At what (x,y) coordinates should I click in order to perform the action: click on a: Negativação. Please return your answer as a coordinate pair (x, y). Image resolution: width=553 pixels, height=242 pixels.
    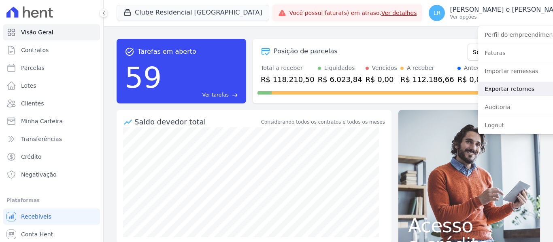
    Looking at the image, I should click on (51, 175).